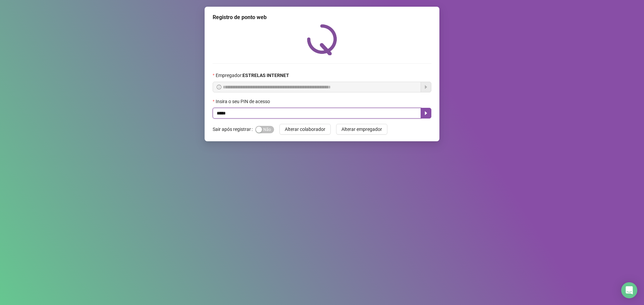 This screenshot has width=644, height=305. Describe the element at coordinates (322, 40) in the screenshot. I see `img: QRPoint` at that location.